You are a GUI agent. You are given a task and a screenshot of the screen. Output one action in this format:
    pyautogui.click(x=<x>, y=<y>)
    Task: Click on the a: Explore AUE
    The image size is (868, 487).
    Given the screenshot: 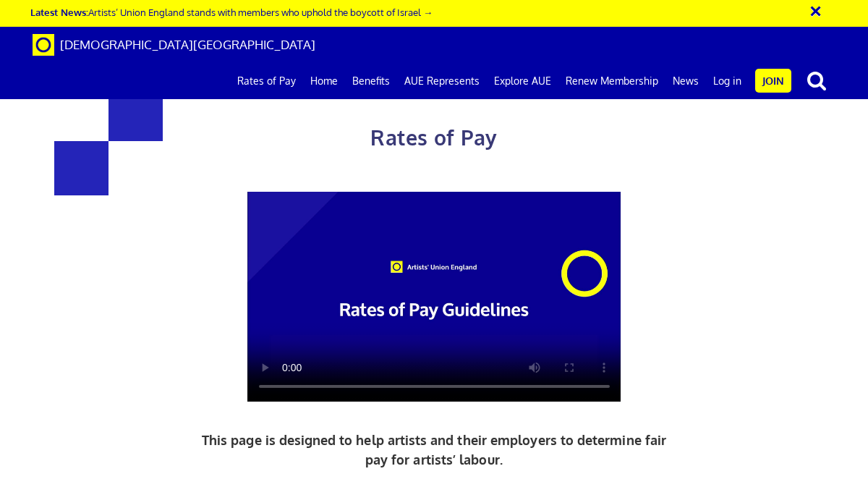 What is the action you would take?
    pyautogui.click(x=522, y=81)
    